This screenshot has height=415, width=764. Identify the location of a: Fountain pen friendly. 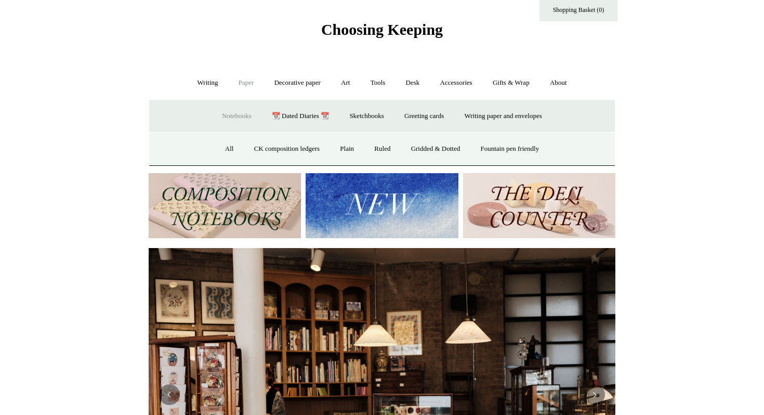
(510, 149).